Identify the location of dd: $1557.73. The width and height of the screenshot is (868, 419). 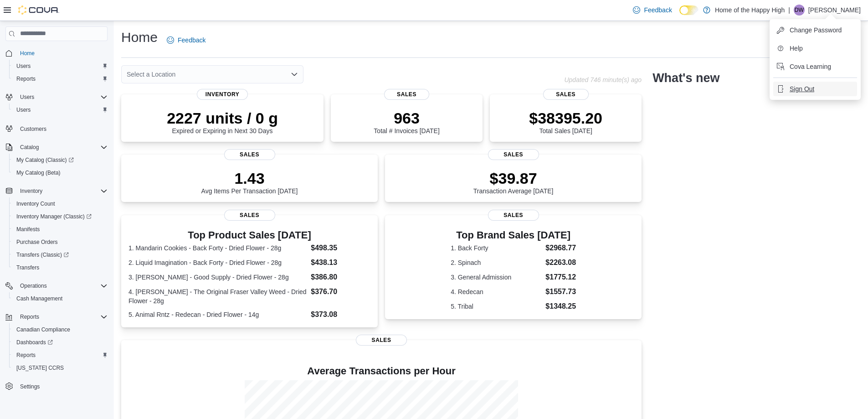
(560, 292).